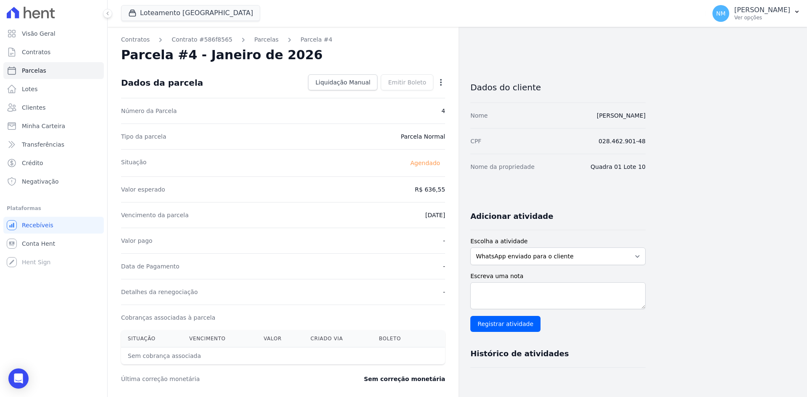 This screenshot has width=807, height=397. I want to click on dd: Quadra 01 Lote 10, so click(618, 167).